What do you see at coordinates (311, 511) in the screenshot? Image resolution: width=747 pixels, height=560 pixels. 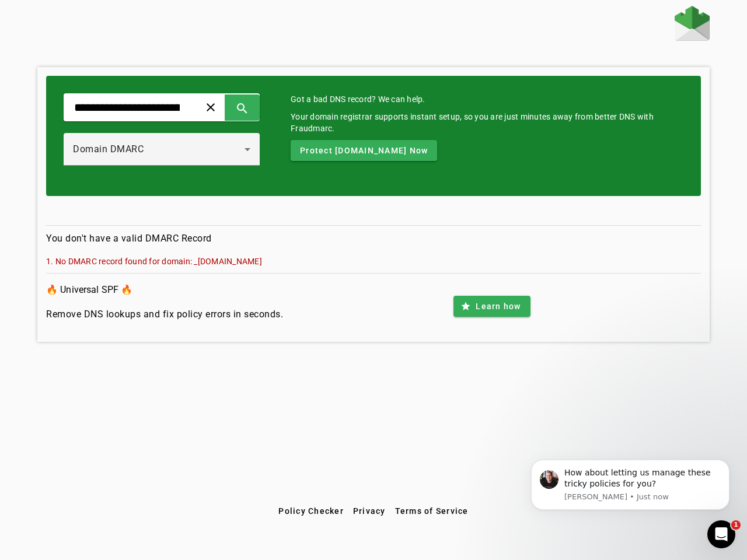 I see `button: Policy Checker` at bounding box center [311, 511].